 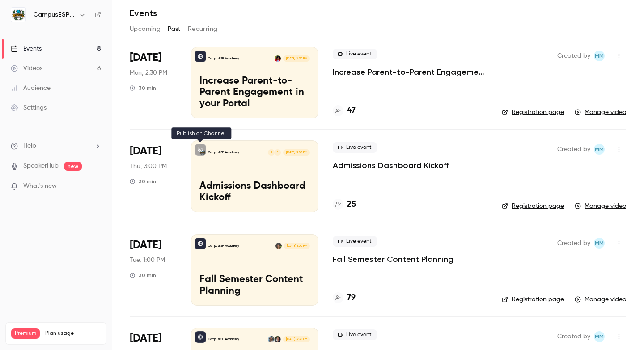 What do you see at coordinates (343, 298) in the screenshot?
I see `a: 79` at bounding box center [343, 298].